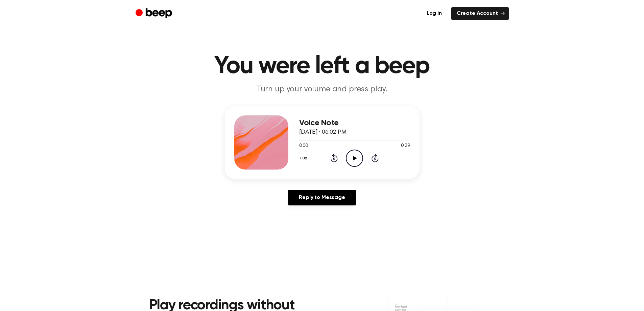 This screenshot has height=311, width=644. What do you see at coordinates (405, 146) in the screenshot?
I see `span: 0:29` at bounding box center [405, 146].